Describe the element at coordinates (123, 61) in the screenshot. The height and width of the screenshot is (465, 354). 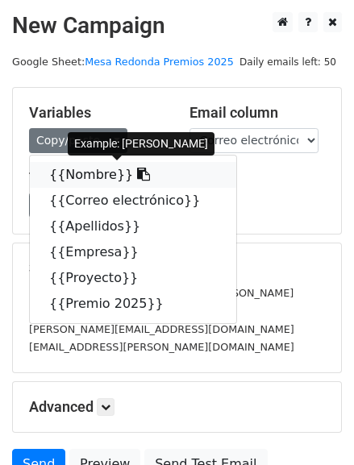
I see `small: Google Sheet:` at that location.